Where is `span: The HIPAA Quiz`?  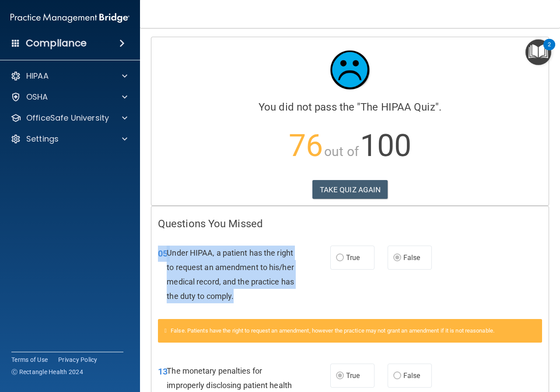
span: The HIPAA Quiz is located at coordinates (398, 107).